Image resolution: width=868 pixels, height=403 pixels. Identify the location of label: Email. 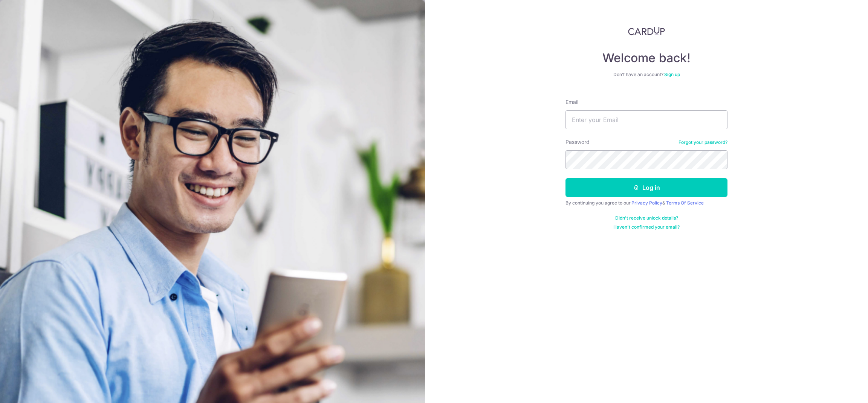
(572, 102).